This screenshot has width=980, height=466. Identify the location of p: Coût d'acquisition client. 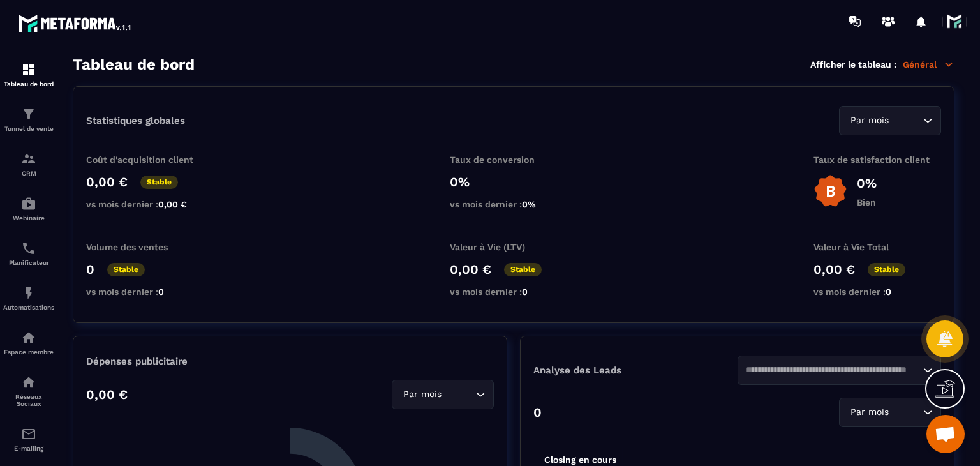
(150, 159).